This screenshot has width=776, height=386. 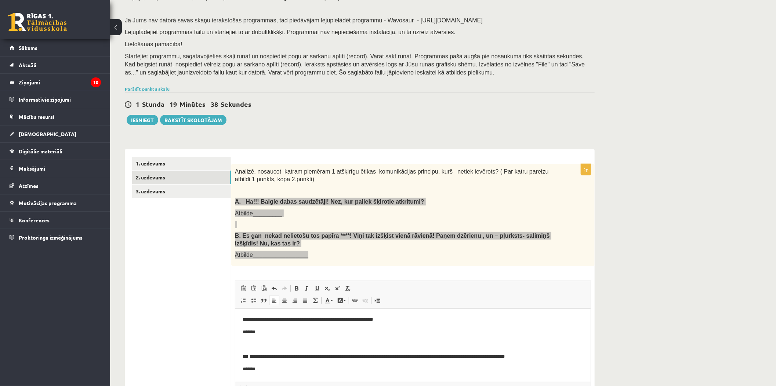 What do you see at coordinates (28, 65) in the screenshot?
I see `span: Aktuāli` at bounding box center [28, 65].